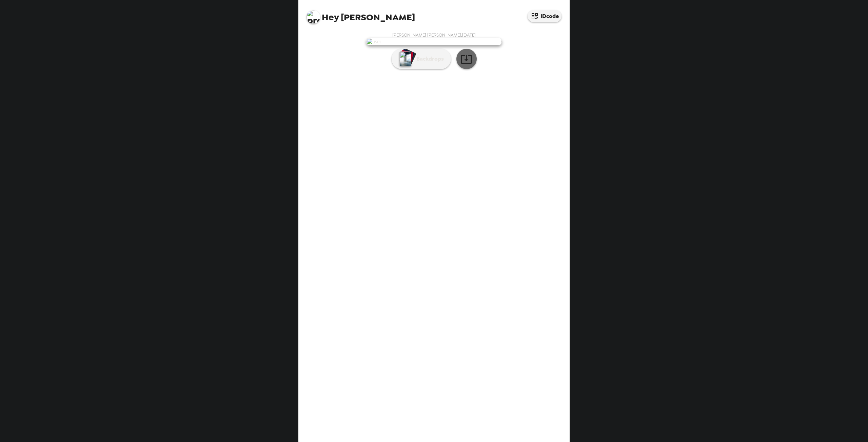 Image resolution: width=868 pixels, height=442 pixels. What do you see at coordinates (331, 17) in the screenshot?
I see `span: Hey` at bounding box center [331, 17].